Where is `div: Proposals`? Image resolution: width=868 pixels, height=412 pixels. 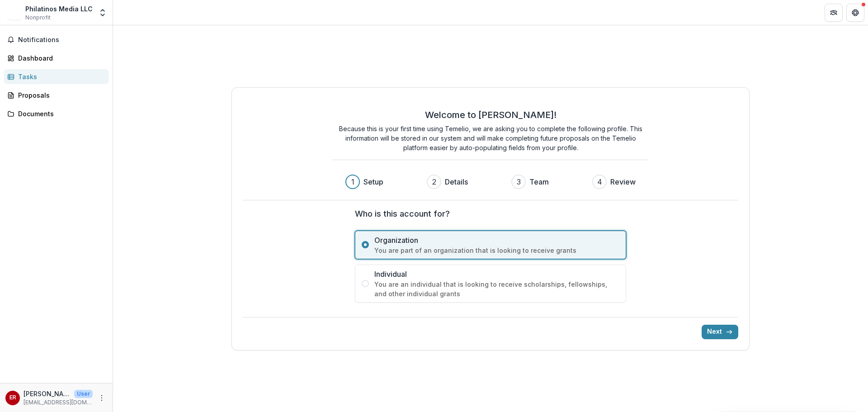 div: Proposals is located at coordinates (60, 95).